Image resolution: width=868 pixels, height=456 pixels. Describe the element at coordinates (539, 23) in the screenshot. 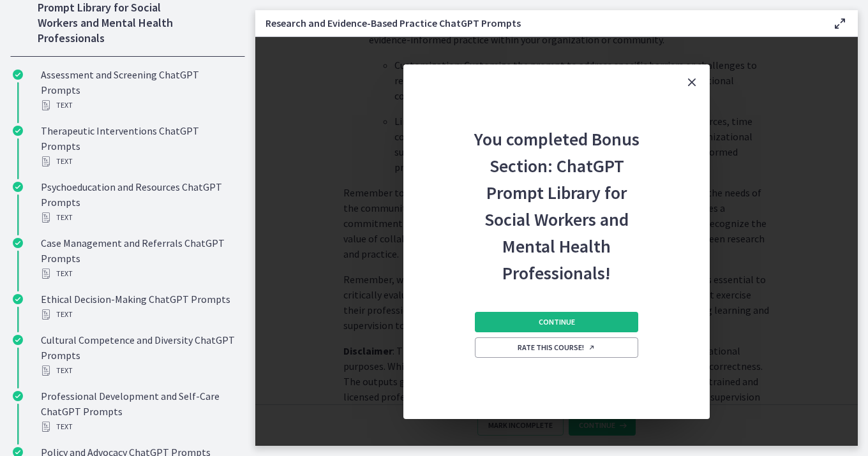

I see `h3: Research and Evidence-Based Practice ChatGPT Prompts` at that location.